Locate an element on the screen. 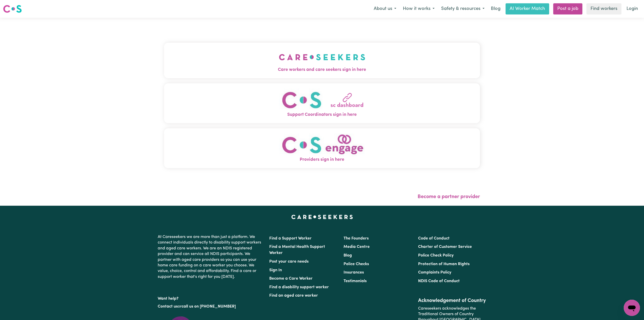 This screenshot has height=320, width=644. a: The Founders is located at coordinates (356, 239).